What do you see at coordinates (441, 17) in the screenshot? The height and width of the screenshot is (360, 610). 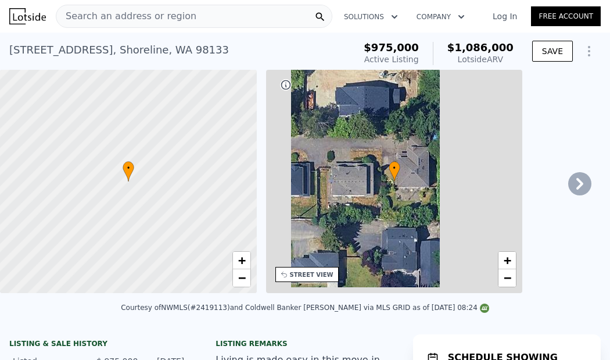 I see `button: Company` at bounding box center [441, 17].